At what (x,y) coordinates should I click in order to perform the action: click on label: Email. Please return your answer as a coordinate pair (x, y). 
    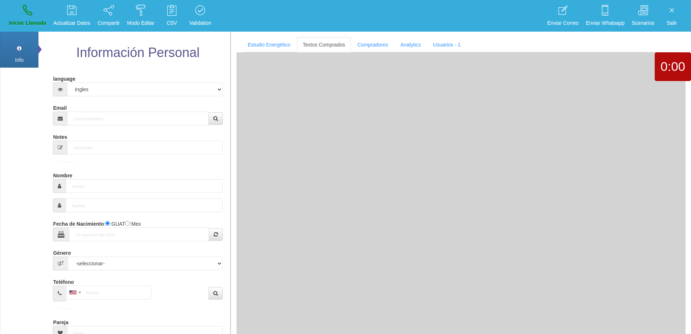
    Looking at the image, I should click on (60, 106).